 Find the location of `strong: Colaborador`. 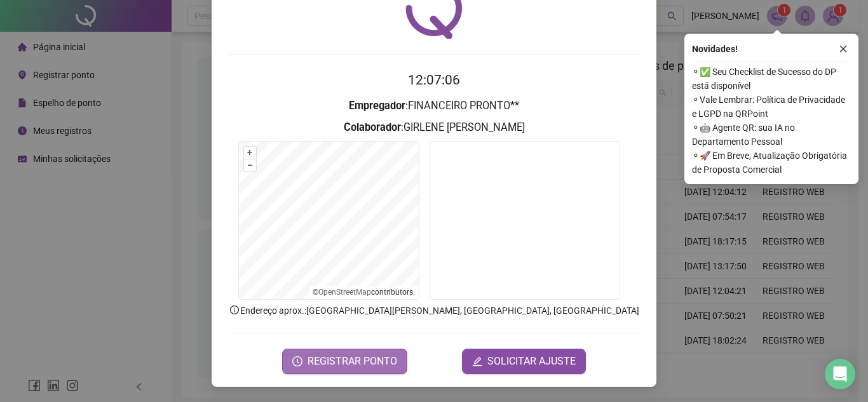

strong: Colaborador is located at coordinates (373, 127).